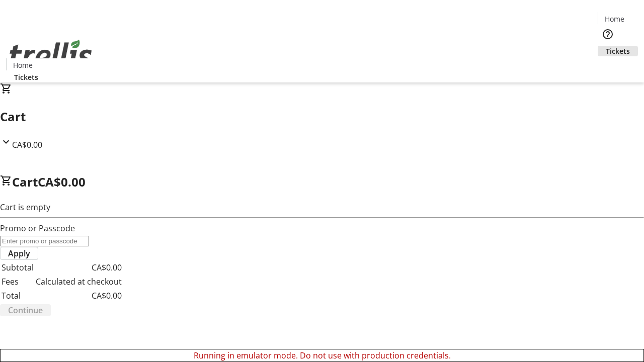 This screenshot has width=644, height=362. Describe the element at coordinates (18, 267) in the screenshot. I see `td: Subtotal` at that location.